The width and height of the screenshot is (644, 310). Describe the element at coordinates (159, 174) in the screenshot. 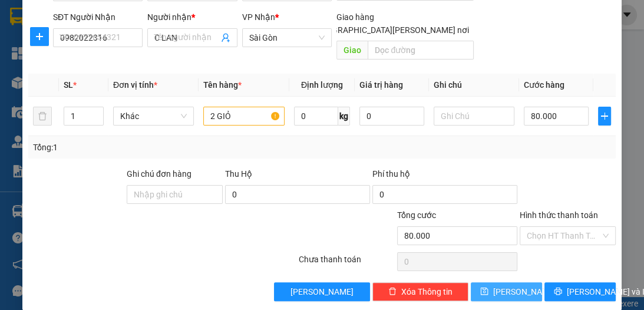

I see `label: Ghi chú đơn hàng` at that location.